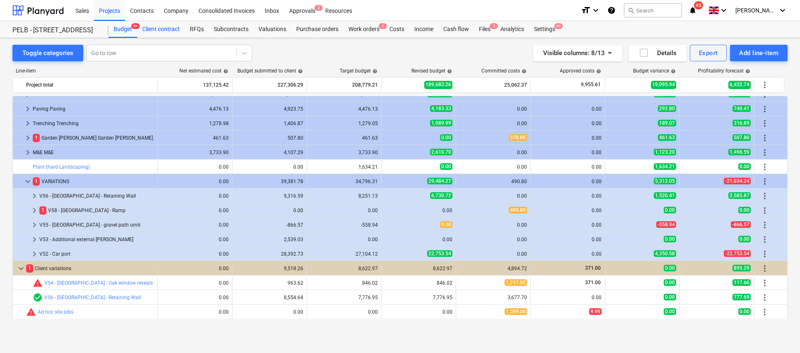 The image size is (800, 353). I want to click on div: 461.63, so click(344, 138).